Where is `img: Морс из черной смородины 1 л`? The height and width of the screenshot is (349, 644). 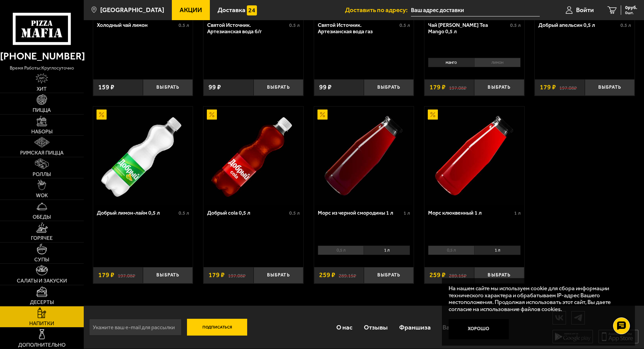 img: Морс из черной смородины 1 л is located at coordinates (364, 156).